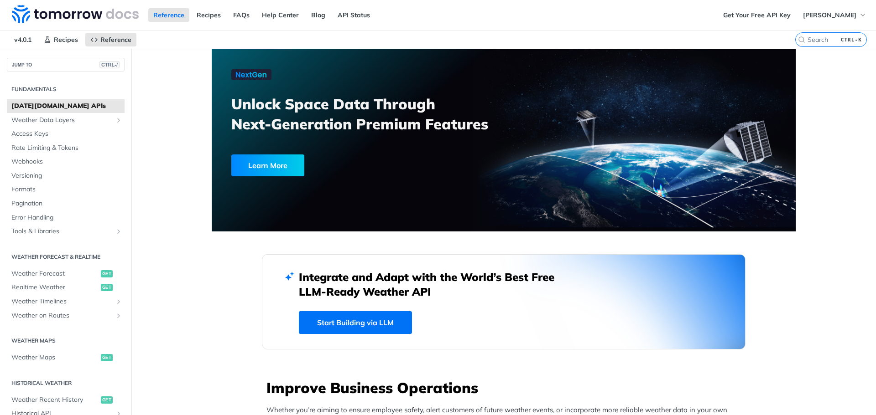  I want to click on button: JUMP TOCTRL-/, so click(66, 65).